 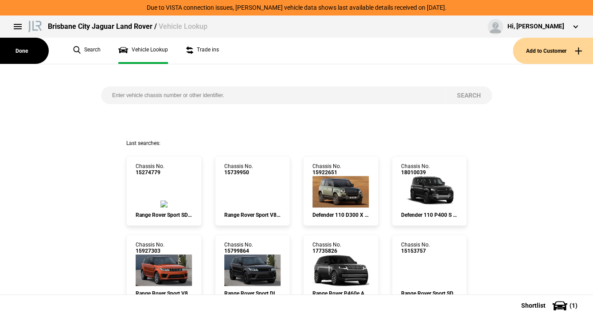 I want to click on div: Range Rover P460e Autobiography AWD Auto SWB 25MY, so click(x=341, y=293).